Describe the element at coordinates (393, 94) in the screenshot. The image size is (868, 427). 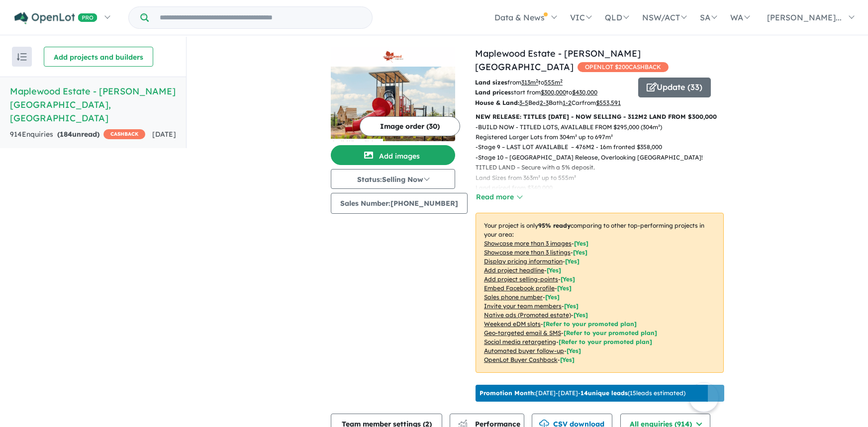
I see `a: Maplewood Estate - Melton South LogoMaplewood Estate - Melton South` at that location.